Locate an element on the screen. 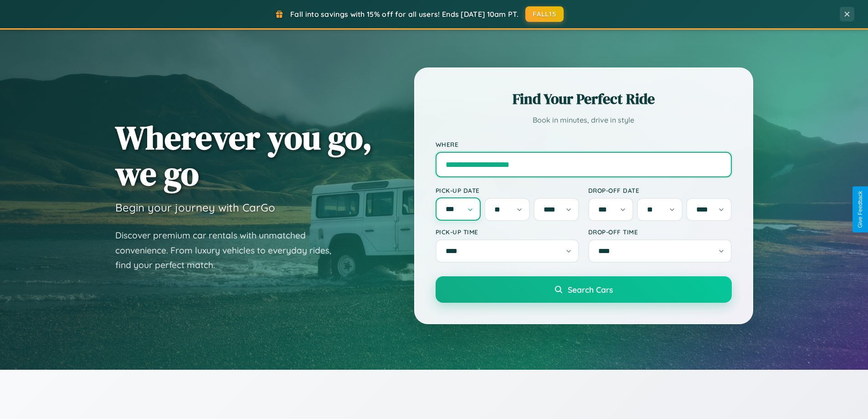 This screenshot has width=868, height=419. h2: Find Your Perfect Ride is located at coordinates (584, 99).